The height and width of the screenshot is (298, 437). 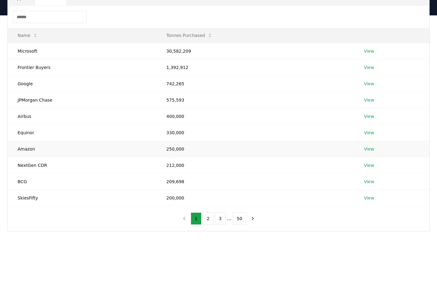 I want to click on td: NextGen CDR, so click(x=82, y=165).